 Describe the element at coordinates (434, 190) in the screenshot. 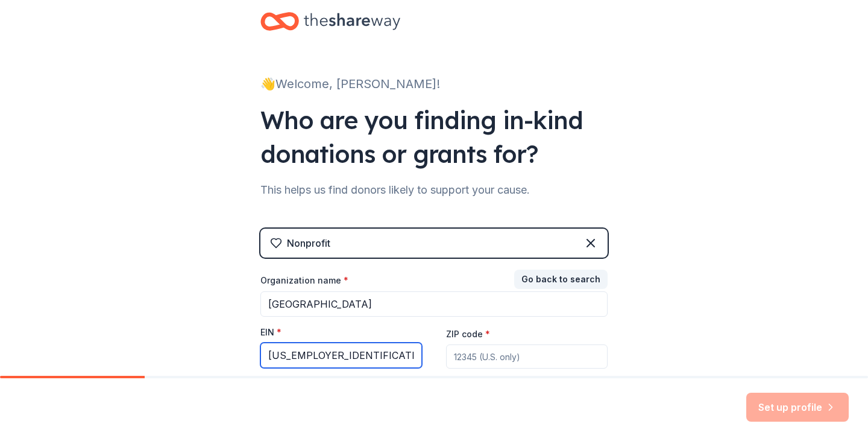

I see `div: This helps us find donors likely to support your cause.` at that location.